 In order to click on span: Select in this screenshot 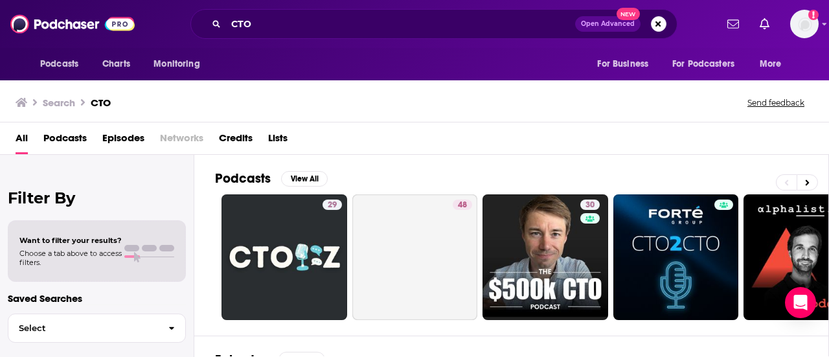, I will do `click(83, 328)`.